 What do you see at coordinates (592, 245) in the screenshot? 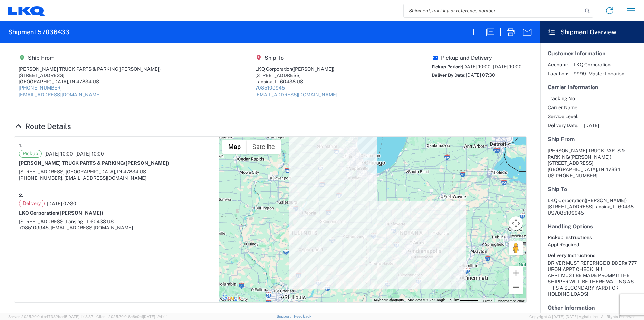
I see `div: Appt Required` at bounding box center [592, 245].